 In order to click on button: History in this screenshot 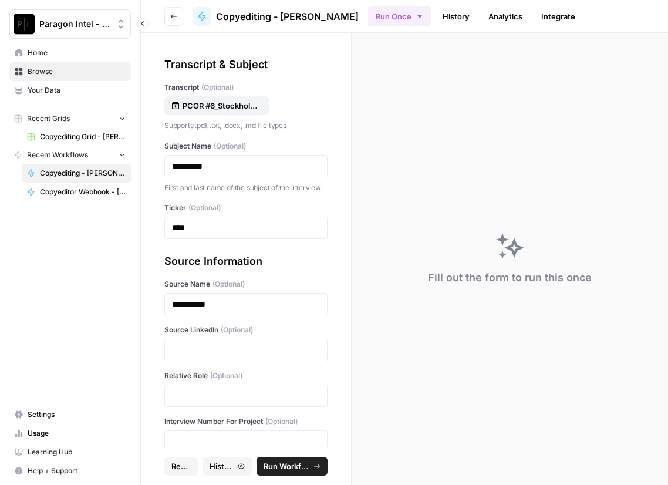, I will do `click(227, 466)`.